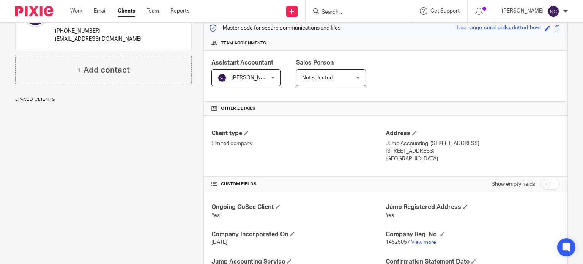 Image resolution: width=583 pixels, height=264 pixels. I want to click on a: Reports, so click(180, 11).